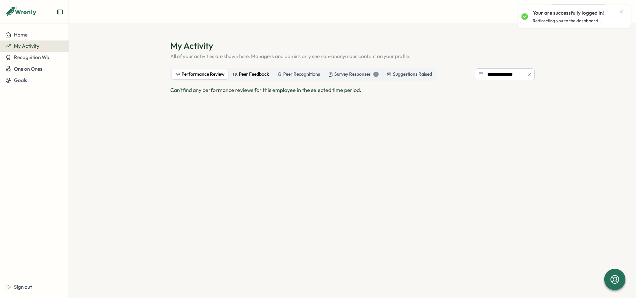 Image resolution: width=636 pixels, height=298 pixels. What do you see at coordinates (28, 69) in the screenshot?
I see `span: One on Ones` at bounding box center [28, 69].